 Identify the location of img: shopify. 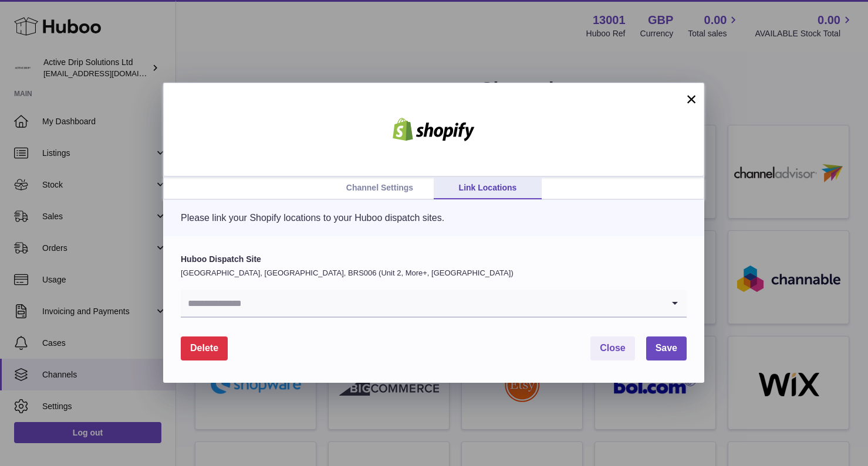
(434, 130).